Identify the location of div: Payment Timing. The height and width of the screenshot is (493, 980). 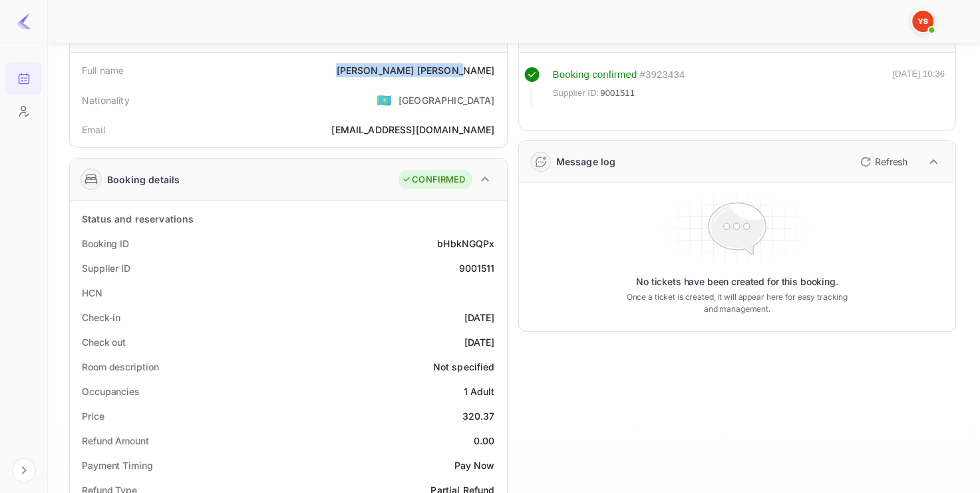
(117, 465).